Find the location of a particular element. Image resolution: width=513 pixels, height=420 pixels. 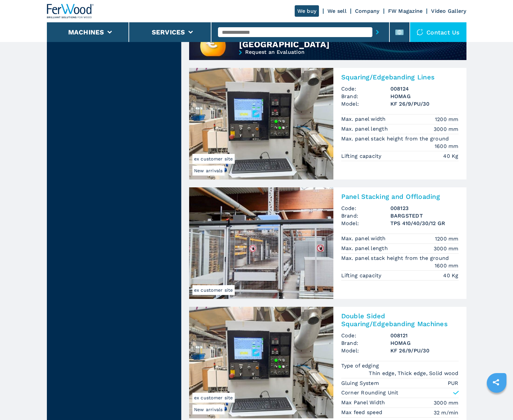

h2: Double Sided Squaring/Edgebanding Machines is located at coordinates (400, 320).